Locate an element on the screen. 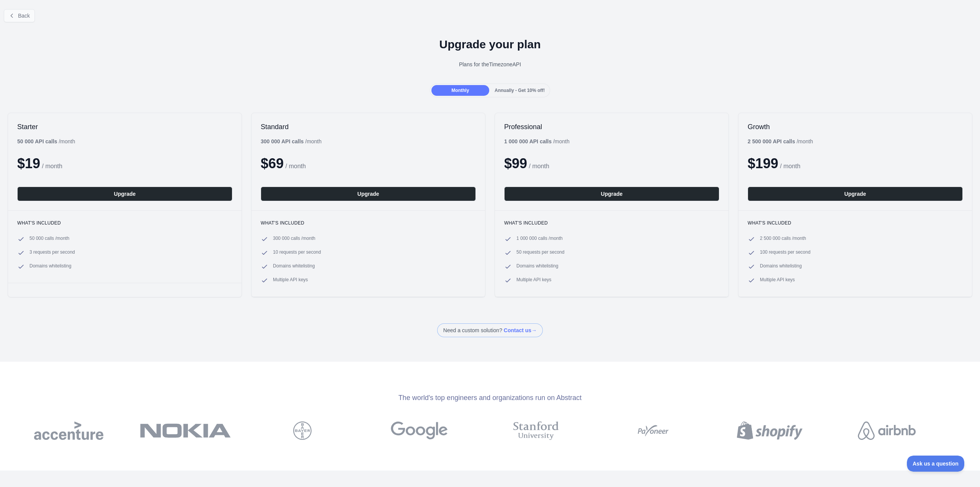 The width and height of the screenshot is (980, 487). b: 1 000 000 API calls is located at coordinates (528, 141).